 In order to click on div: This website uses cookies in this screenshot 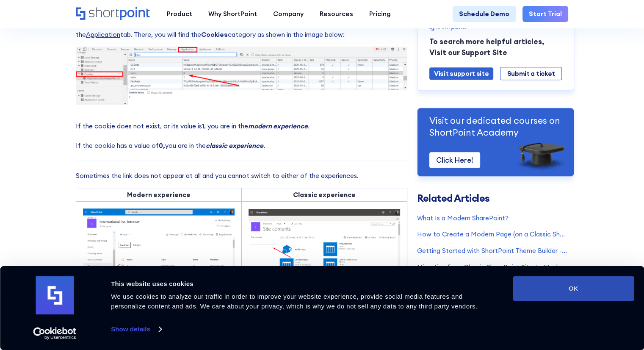, I will do `click(302, 284)`.